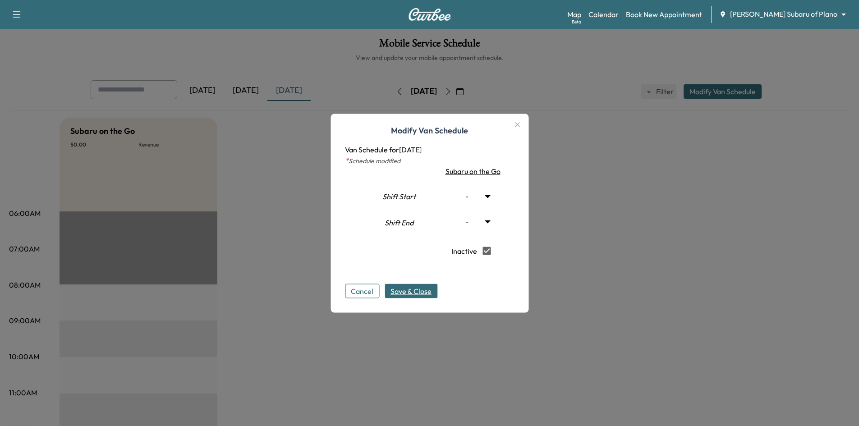 The image size is (859, 426). Describe the element at coordinates (429, 160) in the screenshot. I see `p: Schedule modified` at that location.